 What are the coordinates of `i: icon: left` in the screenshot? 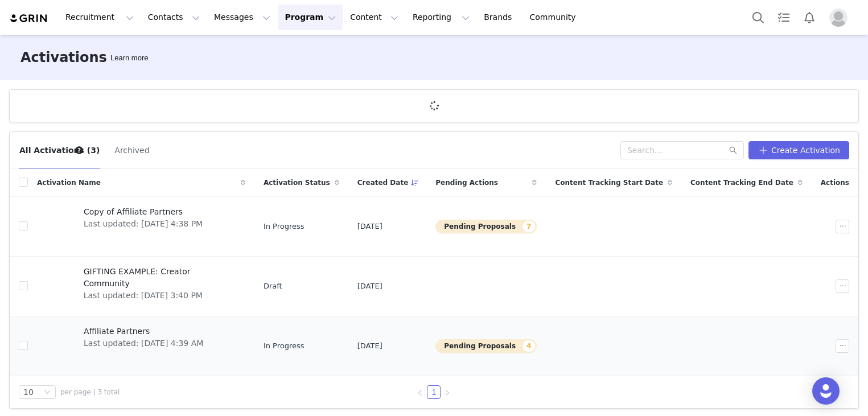 It's located at (420, 392).